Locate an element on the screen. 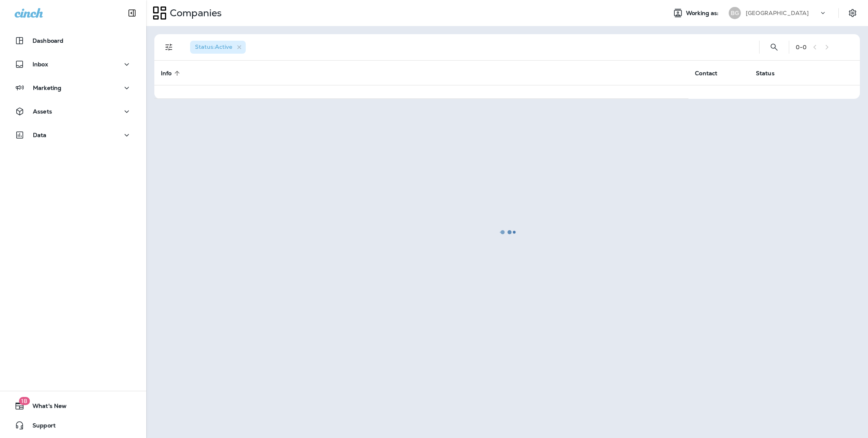 The height and width of the screenshot is (438, 868). span: 18 is located at coordinates (24, 400).